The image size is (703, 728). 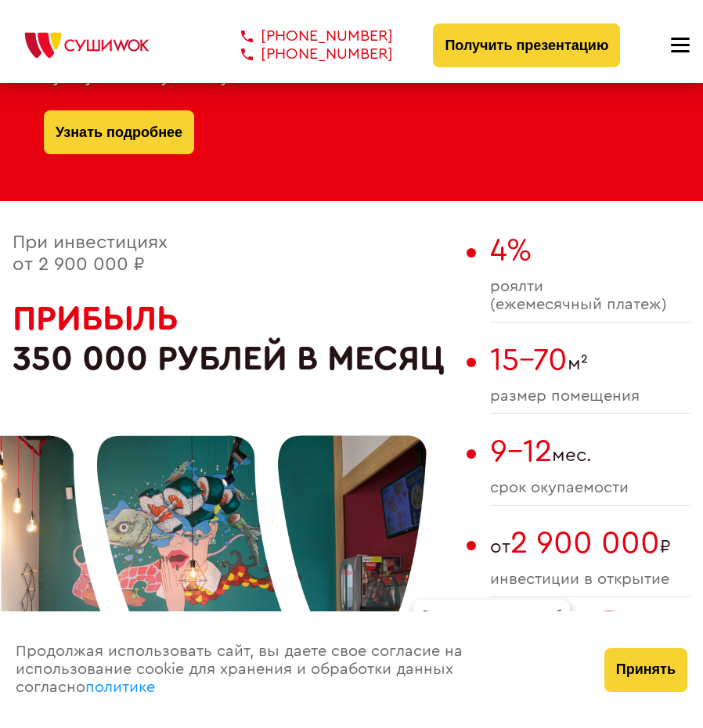 What do you see at coordinates (591, 488) in the screenshot?
I see `span: cрок окупаемости` at bounding box center [591, 488].